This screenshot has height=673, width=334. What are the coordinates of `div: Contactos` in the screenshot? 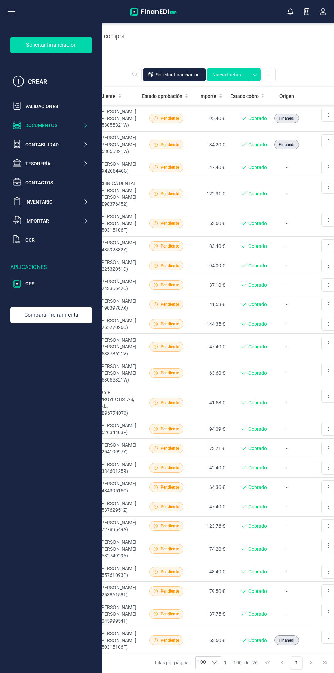 It's located at (57, 183).